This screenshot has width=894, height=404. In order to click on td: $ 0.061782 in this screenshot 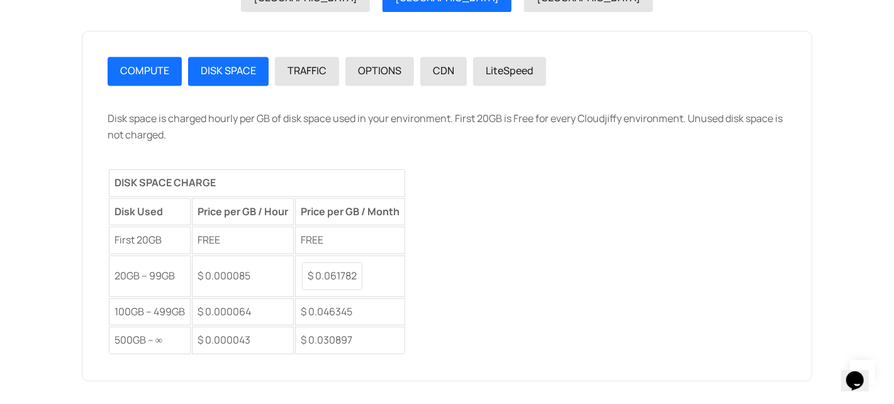, I will do `click(332, 276)`.